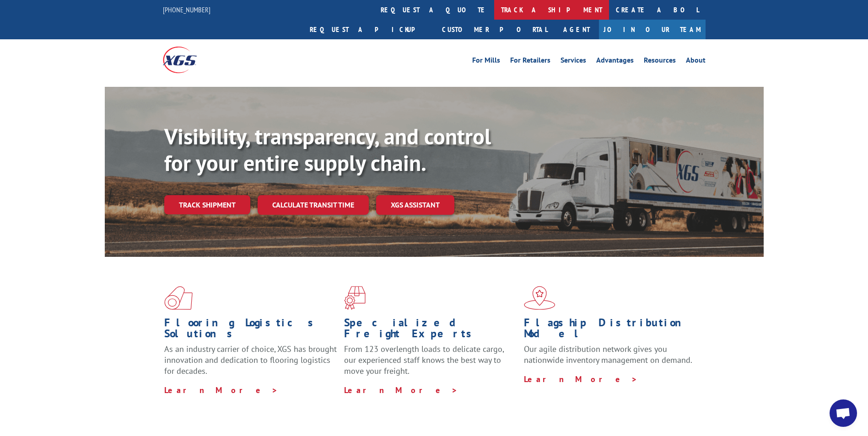 The height and width of the screenshot is (436, 868). Describe the element at coordinates (415, 205) in the screenshot. I see `a: XGS ASSISTANT` at that location.